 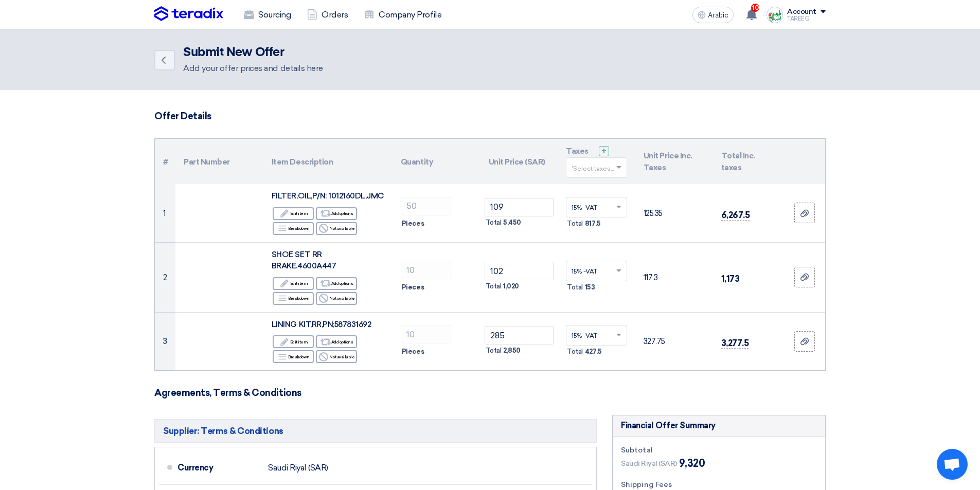 I want to click on a: Sourcing, so click(x=267, y=15).